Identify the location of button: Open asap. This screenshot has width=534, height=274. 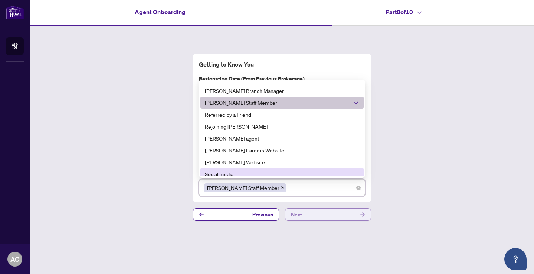
(516, 259).